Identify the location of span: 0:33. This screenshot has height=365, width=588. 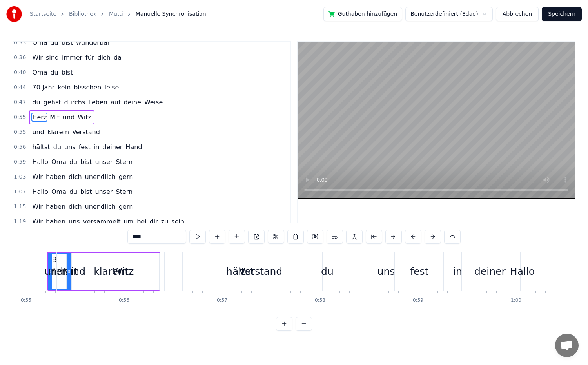
(19, 43).